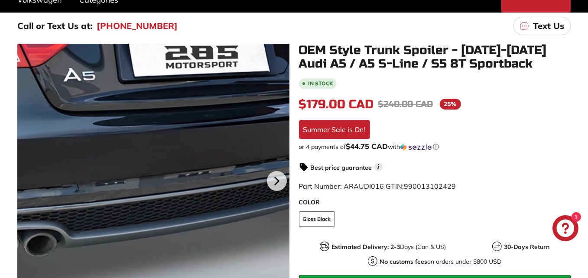 The image size is (588, 278). What do you see at coordinates (321, 84) in the screenshot?
I see `b: In stock` at bounding box center [321, 84].